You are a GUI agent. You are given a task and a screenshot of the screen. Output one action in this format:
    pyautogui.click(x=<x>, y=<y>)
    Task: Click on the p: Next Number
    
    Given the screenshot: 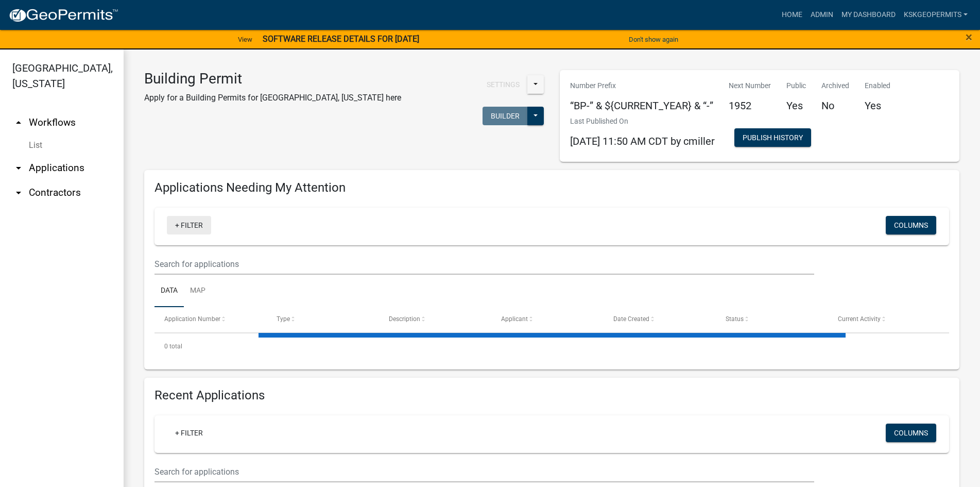 What is the action you would take?
    pyautogui.click(x=750, y=86)
    